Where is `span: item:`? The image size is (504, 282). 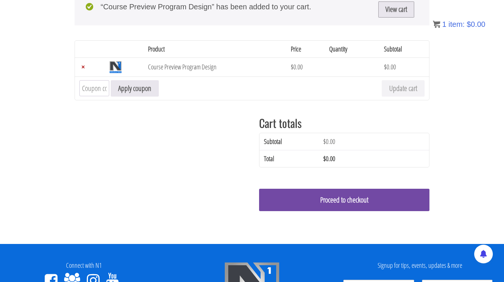 span: item: is located at coordinates (456, 24).